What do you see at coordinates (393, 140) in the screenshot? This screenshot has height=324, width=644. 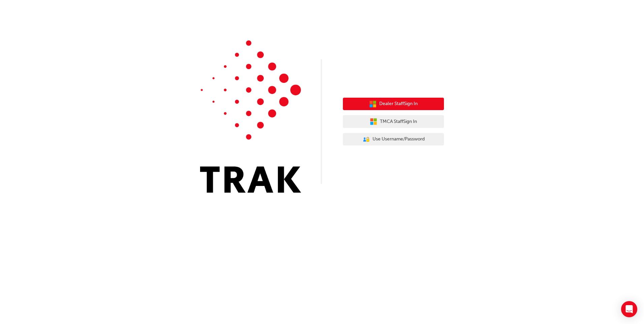 I see `button: Use Username/Password` at bounding box center [393, 140].